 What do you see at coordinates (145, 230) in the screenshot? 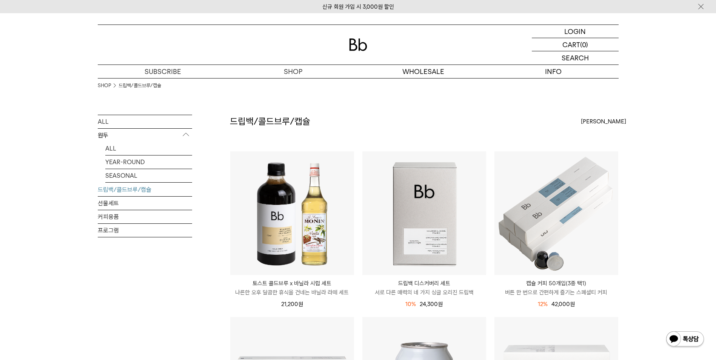
I see `a: 프로그램` at bounding box center [145, 230].